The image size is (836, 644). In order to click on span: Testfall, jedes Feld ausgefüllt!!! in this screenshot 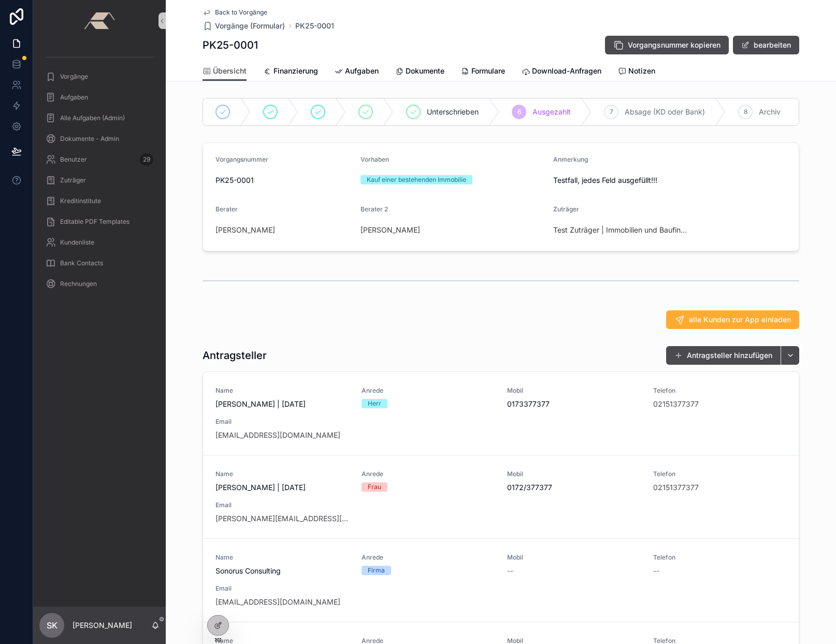, I will do `click(645, 180)`.